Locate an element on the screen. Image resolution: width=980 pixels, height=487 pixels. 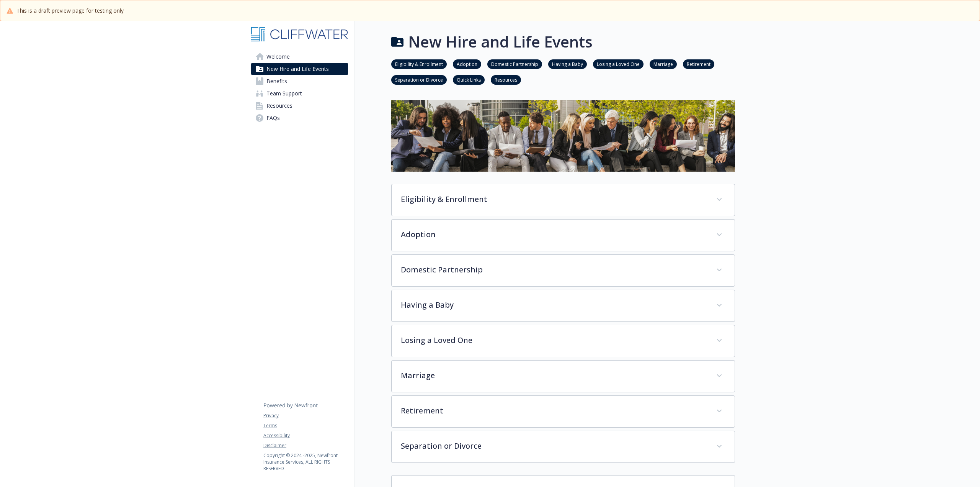
a: Accessibility is located at coordinates (305, 436).